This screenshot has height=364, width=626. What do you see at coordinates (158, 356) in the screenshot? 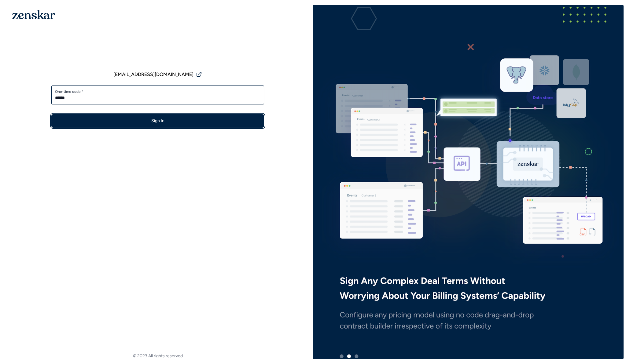
I see `footer: © 2023 All rights reserved` at bounding box center [158, 356].